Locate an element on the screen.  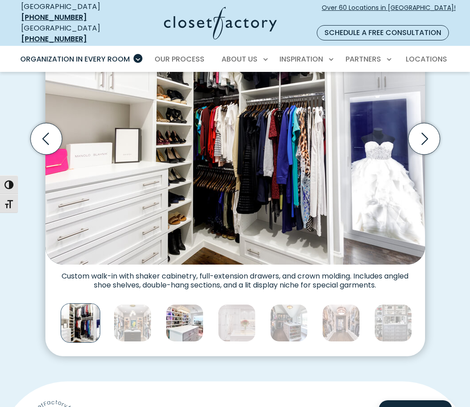
span: Organization in Every Room is located at coordinates (75, 59).